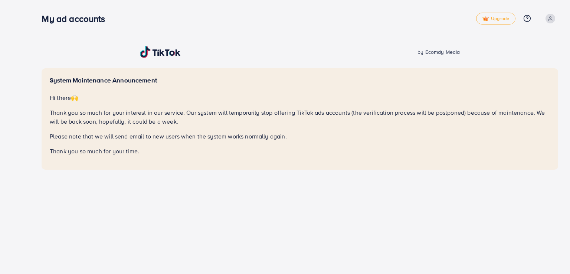 This screenshot has height=274, width=570. I want to click on h3: My ad accounts, so click(76, 19).